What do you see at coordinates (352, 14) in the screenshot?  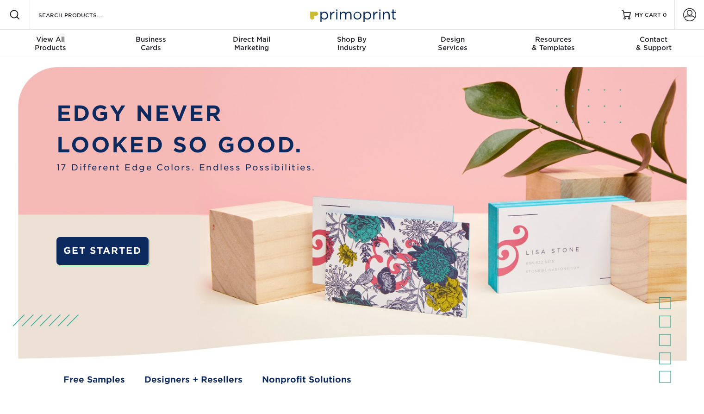 I see `img: Primoprint` at bounding box center [352, 14].